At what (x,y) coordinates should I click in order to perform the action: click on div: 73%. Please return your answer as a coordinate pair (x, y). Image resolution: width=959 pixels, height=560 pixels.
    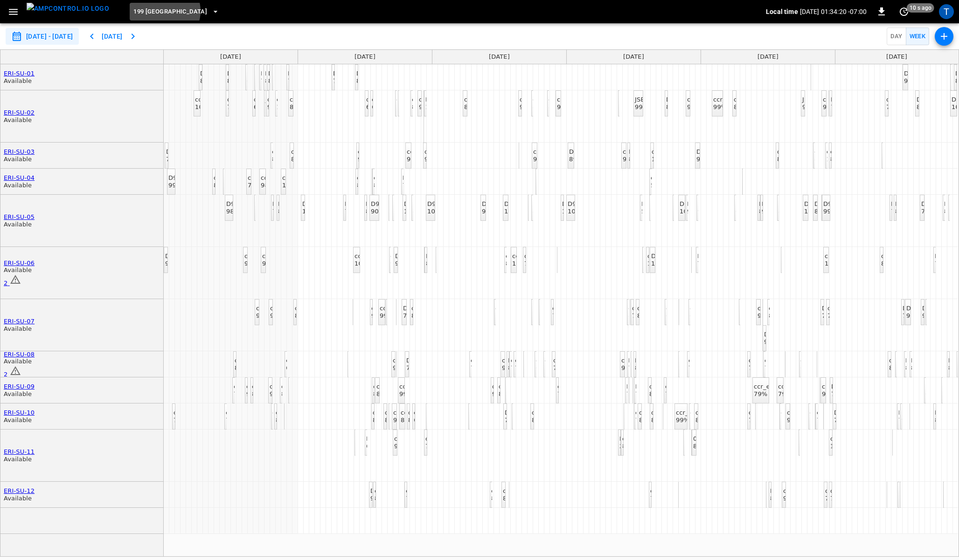
    Looking at the image, I should click on (258, 185).